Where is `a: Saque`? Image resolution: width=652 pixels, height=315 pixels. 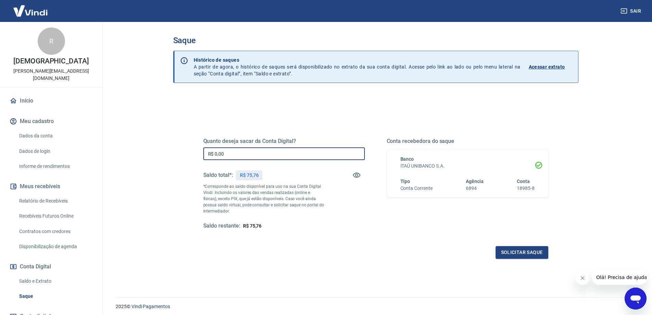
a: Saque is located at coordinates (55, 296).